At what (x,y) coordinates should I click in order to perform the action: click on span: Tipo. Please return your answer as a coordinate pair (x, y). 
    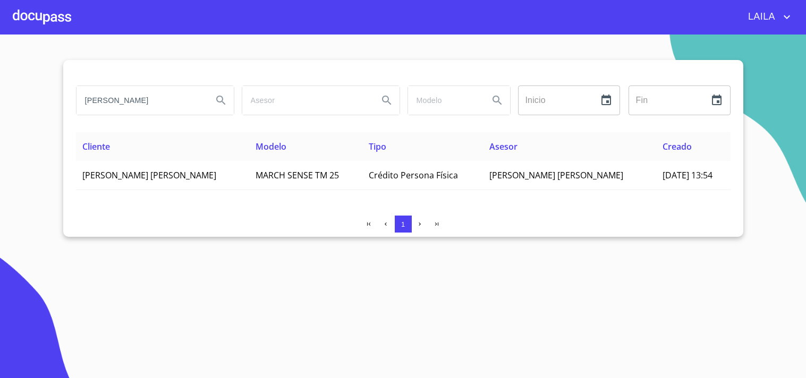
    Looking at the image, I should click on (377, 147).